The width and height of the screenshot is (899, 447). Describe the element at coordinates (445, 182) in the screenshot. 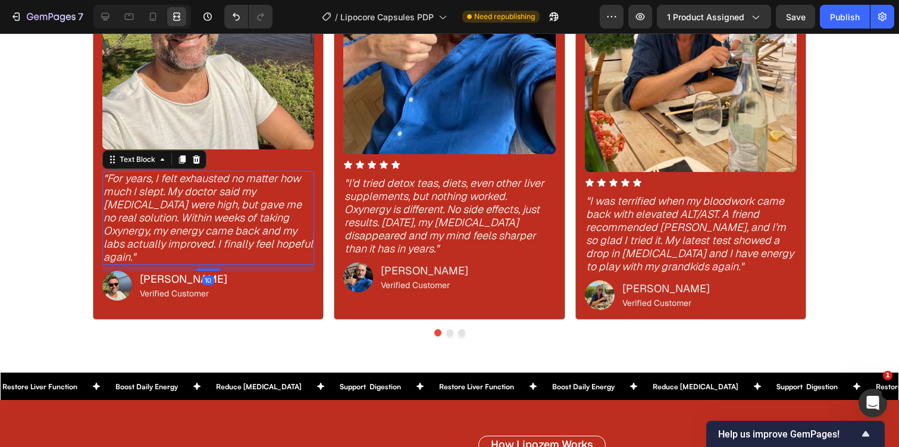

I see `i: "I’d tried detox teas, diets, even other liver supplements, but nothing worked. Oxynergy is diffe...` at that location.